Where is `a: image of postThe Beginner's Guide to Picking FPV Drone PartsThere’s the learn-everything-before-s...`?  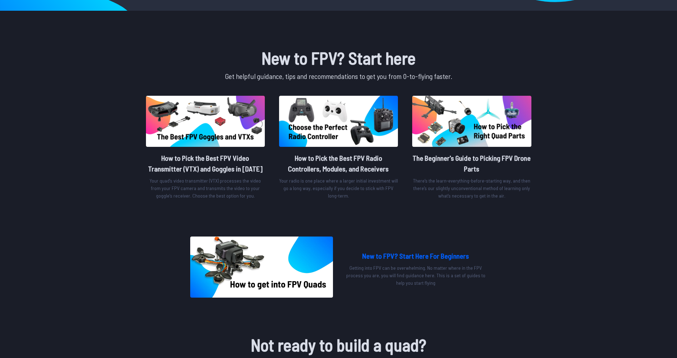
a: image of postThe Beginner's Guide to Picking FPV Drone PartsThere’s the learn-everything-before-s... is located at coordinates (472, 149).